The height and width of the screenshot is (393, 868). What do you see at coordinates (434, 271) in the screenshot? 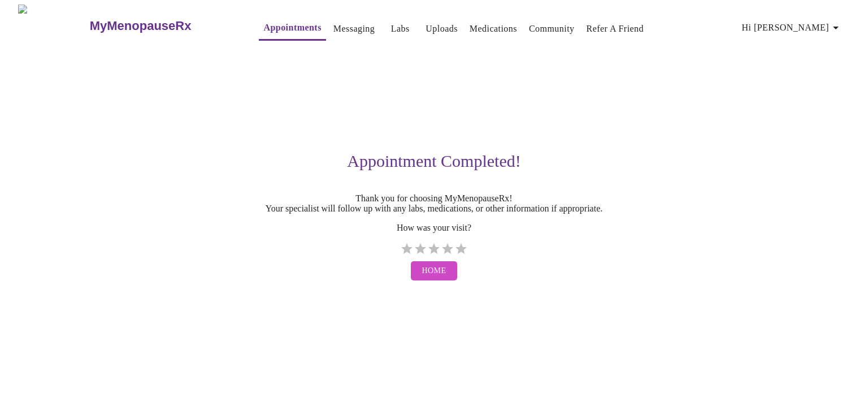
I see `span: Home` at bounding box center [434, 271].